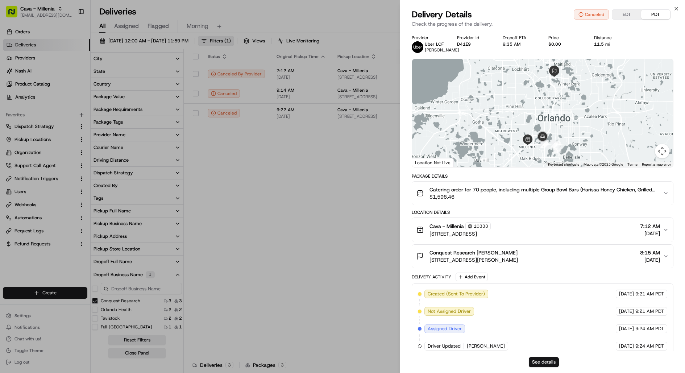  What do you see at coordinates (633, 164) in the screenshot?
I see `a: Terms (opens in new tab)` at bounding box center [633, 164].